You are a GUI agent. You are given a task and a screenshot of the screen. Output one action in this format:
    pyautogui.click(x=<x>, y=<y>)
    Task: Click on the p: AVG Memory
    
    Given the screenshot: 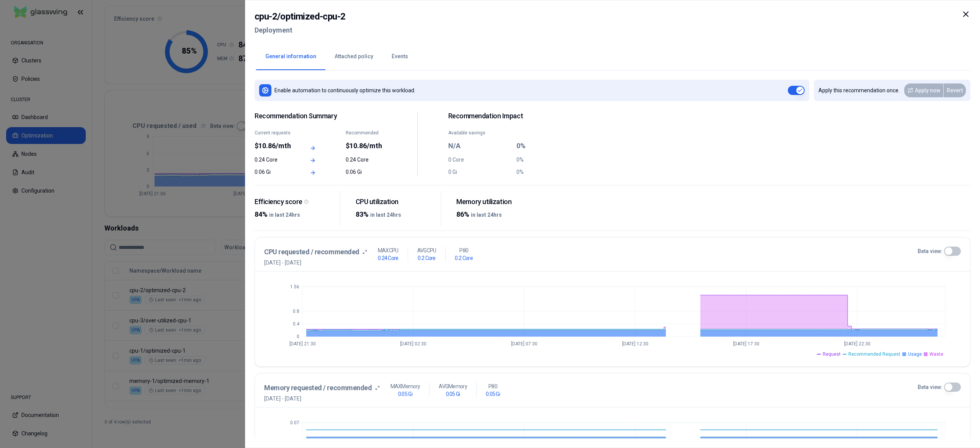 What is the action you would take?
    pyautogui.click(x=453, y=387)
    